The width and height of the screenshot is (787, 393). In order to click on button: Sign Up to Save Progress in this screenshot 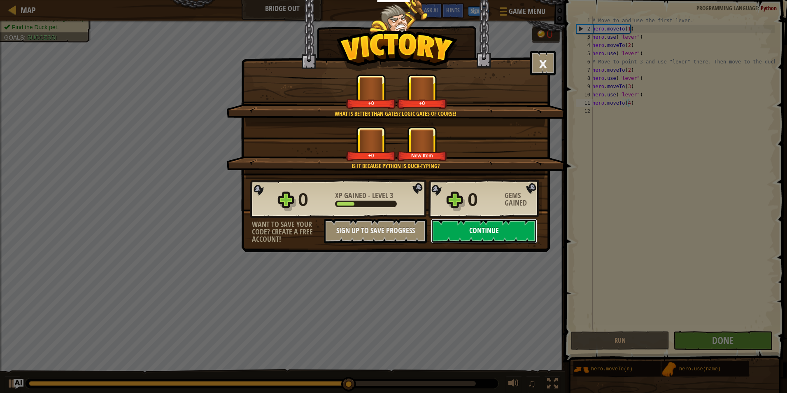, I will do `click(375, 231)`.